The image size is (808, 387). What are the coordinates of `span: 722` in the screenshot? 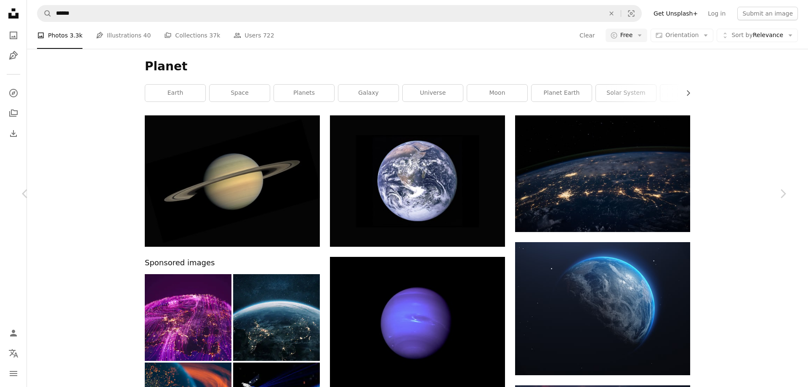 It's located at (269, 35).